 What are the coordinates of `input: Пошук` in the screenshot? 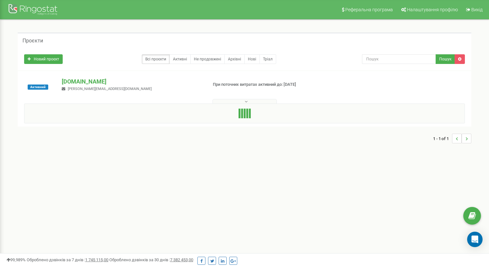 It's located at (399, 59).